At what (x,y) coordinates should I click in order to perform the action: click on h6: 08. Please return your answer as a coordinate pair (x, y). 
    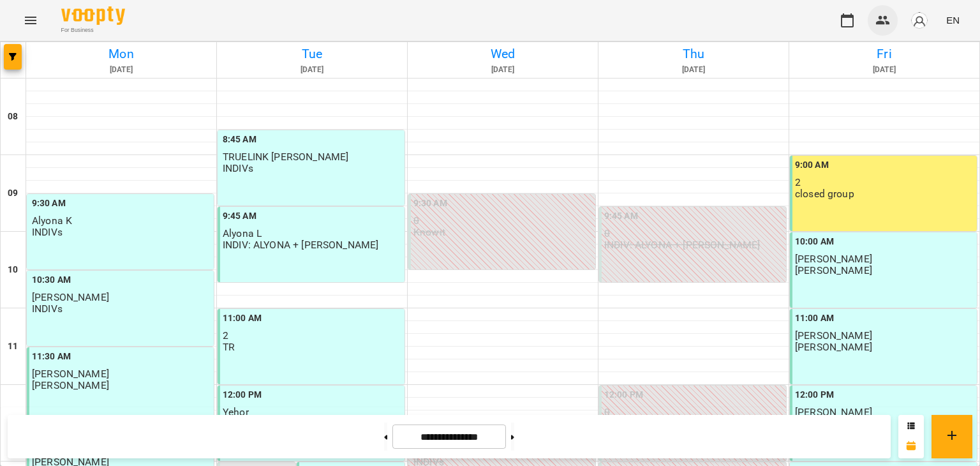
    Looking at the image, I should click on (13, 116).